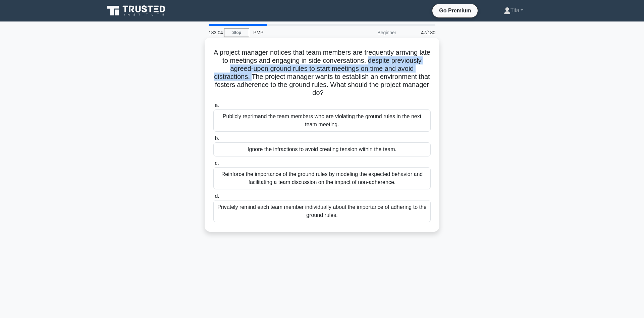 The width and height of the screenshot is (644, 318). I want to click on div: Publicly reprimand the team members who are violating the ground rules in the next team meeting., so click(322, 121).